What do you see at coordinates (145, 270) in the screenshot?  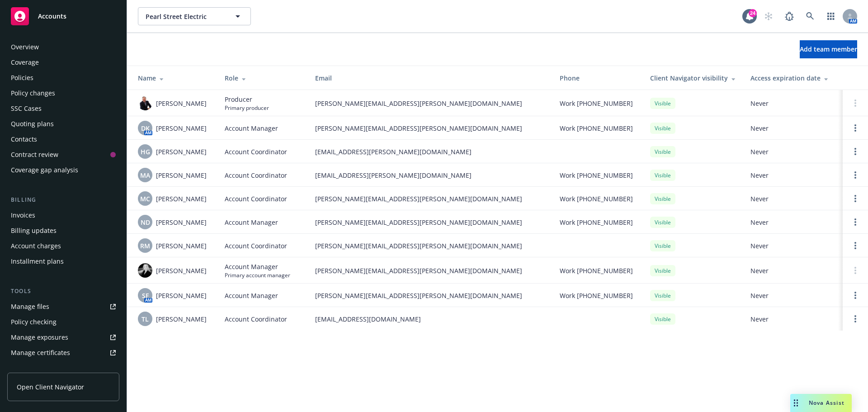 I see `img: photo` at bounding box center [145, 270].